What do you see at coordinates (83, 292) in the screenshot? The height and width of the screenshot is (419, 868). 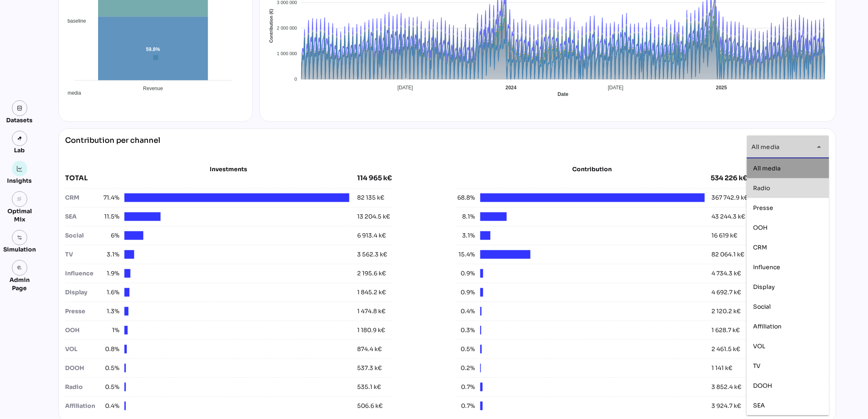 I see `div: Display` at bounding box center [83, 292].